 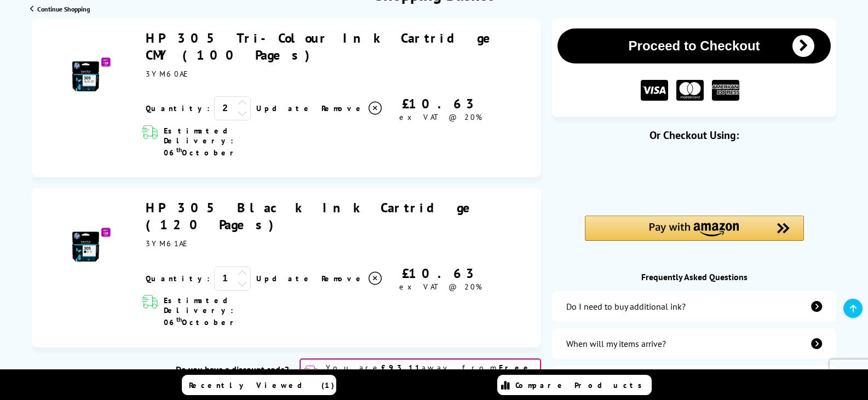 I want to click on span: 3YM60AE, so click(x=168, y=74).